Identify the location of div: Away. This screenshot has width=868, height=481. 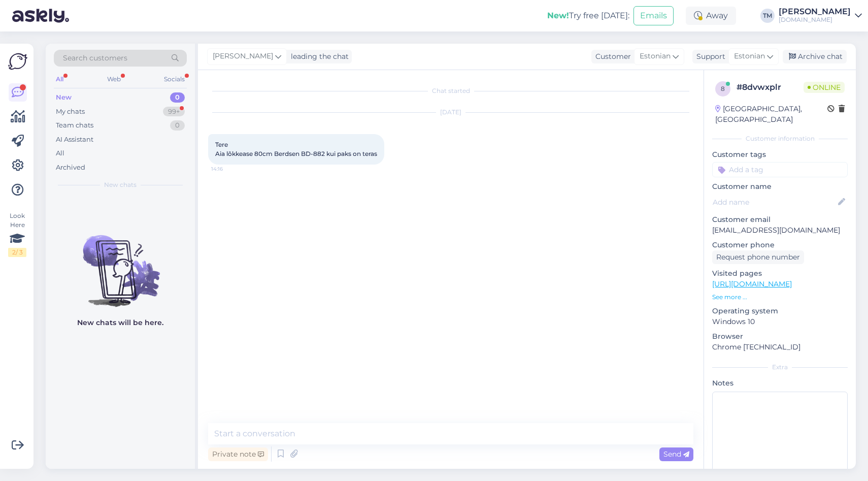
(711, 16).